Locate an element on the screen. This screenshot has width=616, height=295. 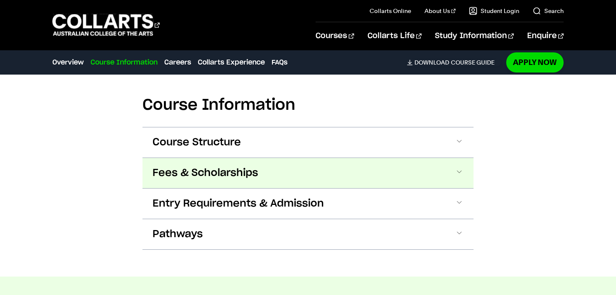
a: About Us is located at coordinates (440, 11).